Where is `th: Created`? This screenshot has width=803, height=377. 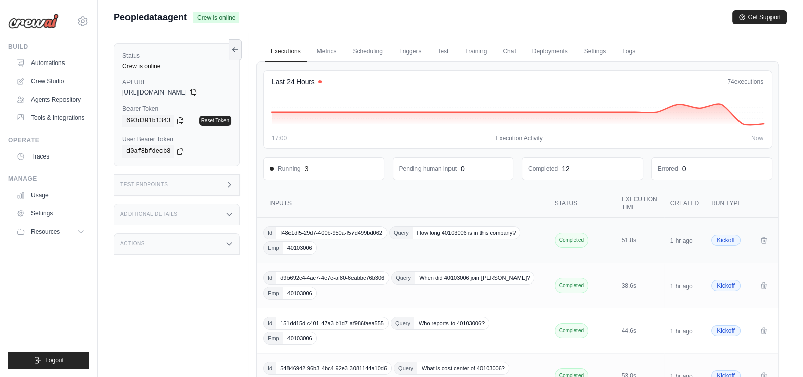
th: Created is located at coordinates (684, 203).